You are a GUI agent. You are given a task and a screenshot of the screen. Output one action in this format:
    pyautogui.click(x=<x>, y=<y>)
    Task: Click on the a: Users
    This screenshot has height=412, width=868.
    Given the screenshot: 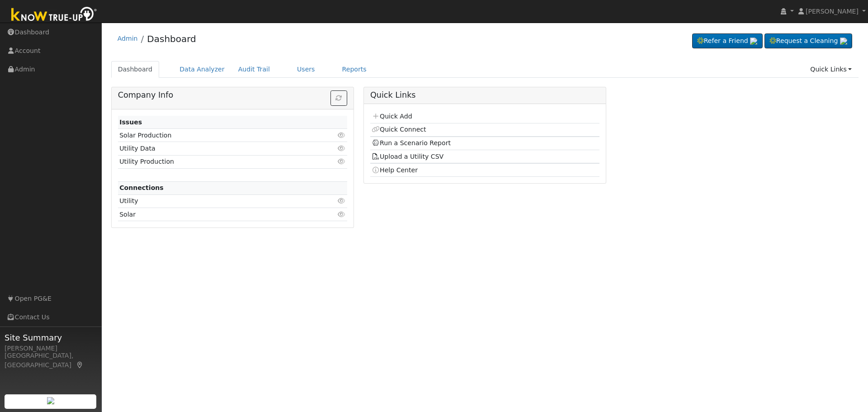 What is the action you would take?
    pyautogui.click(x=306, y=69)
    